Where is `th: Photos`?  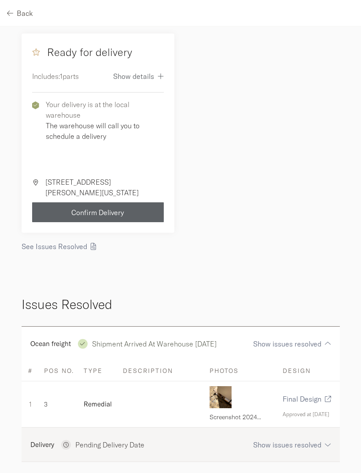
th: Photos is located at coordinates (241, 370).